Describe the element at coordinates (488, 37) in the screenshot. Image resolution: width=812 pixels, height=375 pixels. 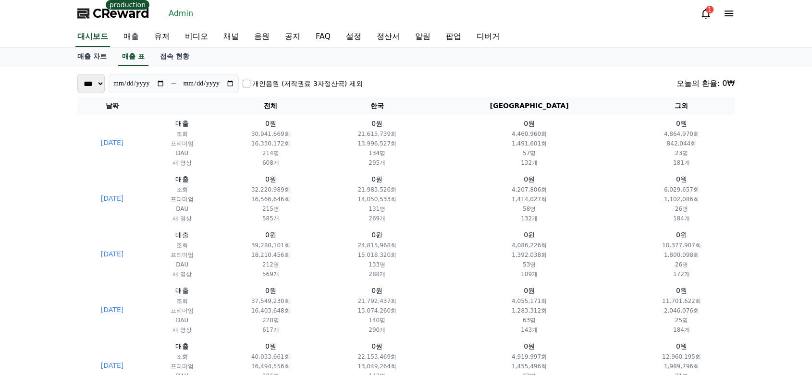
I see `a: 디버거` at that location.